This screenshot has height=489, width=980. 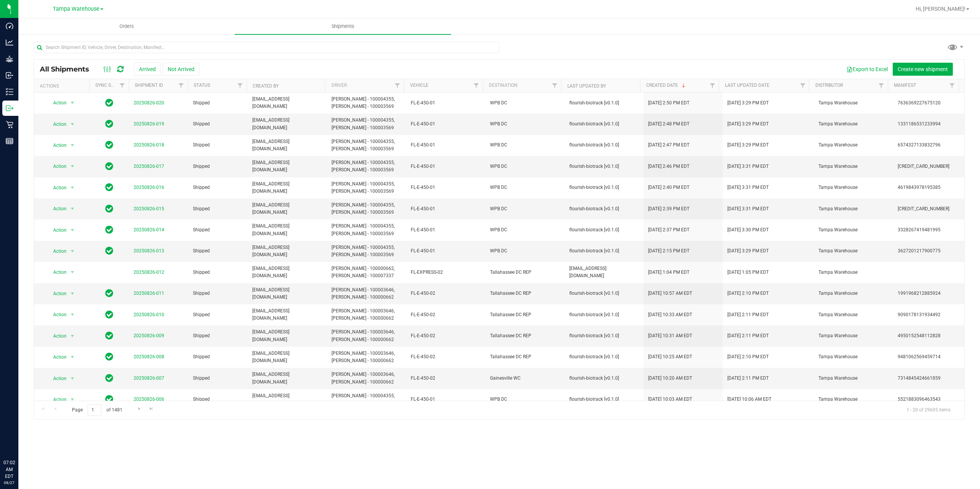 What do you see at coordinates (10, 141) in the screenshot?
I see `inline-svg: Reports` at bounding box center [10, 141].